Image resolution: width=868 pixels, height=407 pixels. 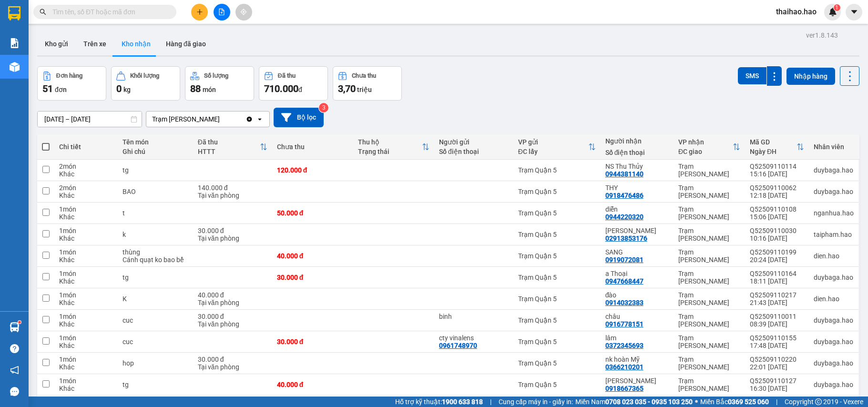 What do you see at coordinates (637, 141) in the screenshot?
I see `div: Người nhận` at bounding box center [637, 141].